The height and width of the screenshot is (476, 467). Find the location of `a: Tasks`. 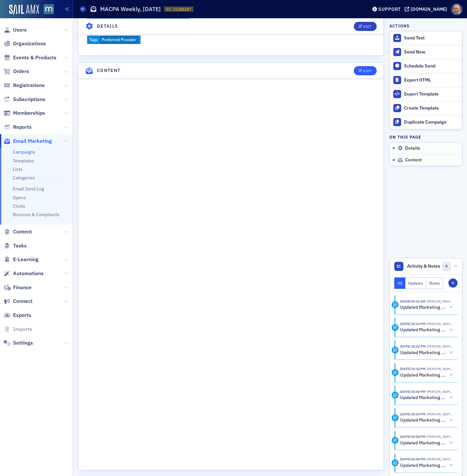

a: Tasks is located at coordinates (15, 246).